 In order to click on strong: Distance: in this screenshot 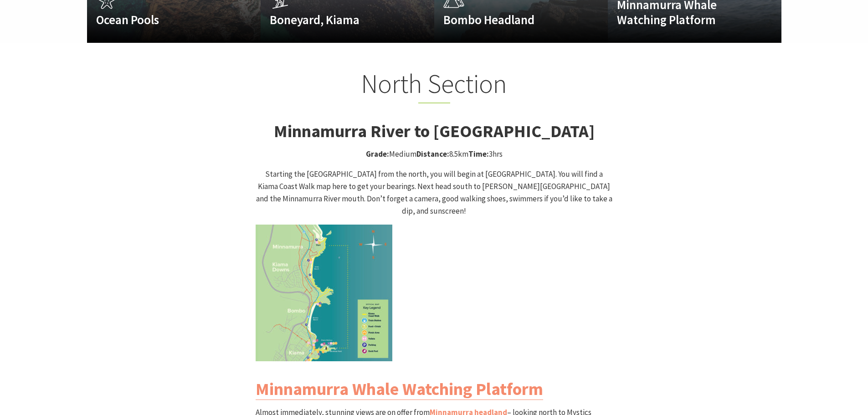, I will do `click(433, 154)`.